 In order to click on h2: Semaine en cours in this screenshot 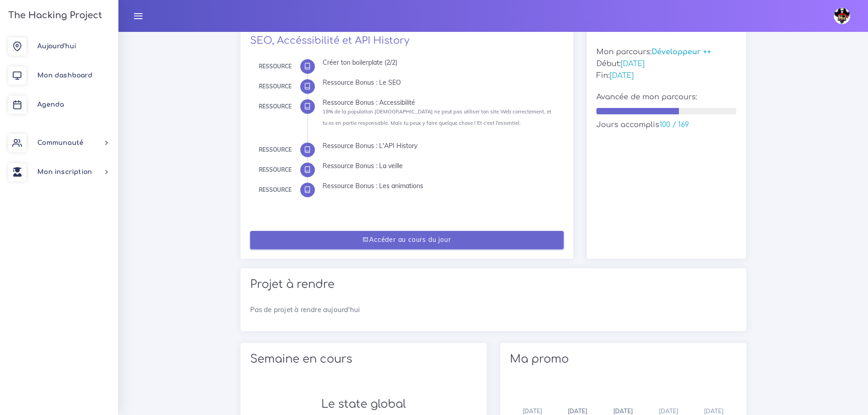, I will do `click(363, 359)`.